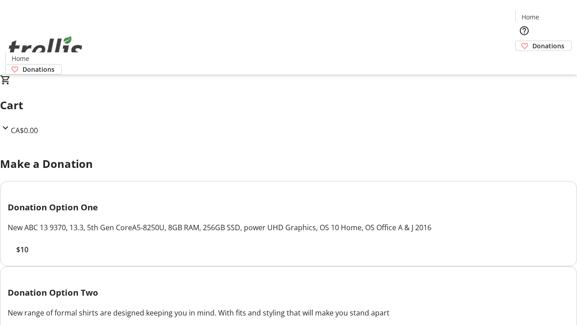  Describe the element at coordinates (22, 249) in the screenshot. I see `button: $10` at that location.